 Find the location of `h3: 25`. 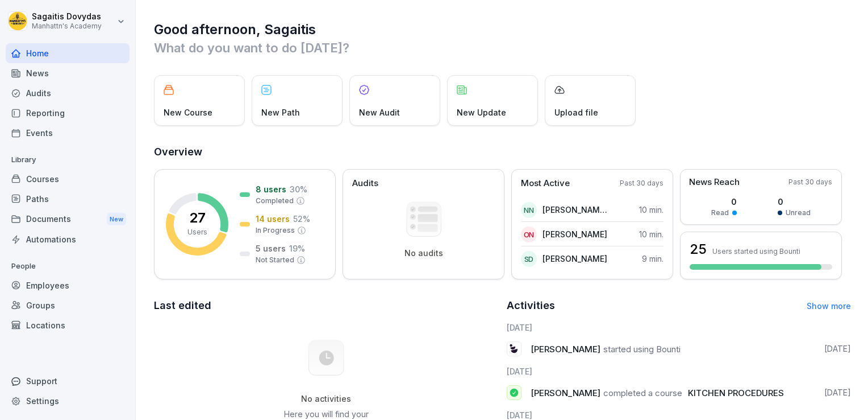

h3: 25 is located at coordinates (698, 249).